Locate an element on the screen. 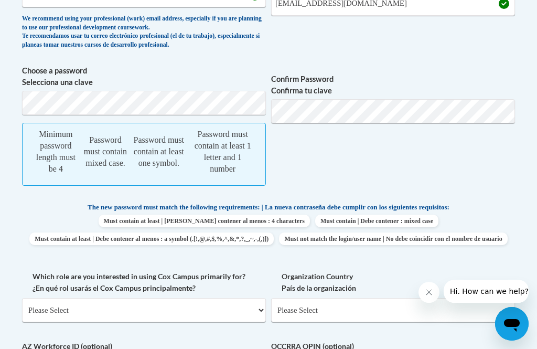  span: Must contain | Debe contener : mixed case is located at coordinates (377, 221).